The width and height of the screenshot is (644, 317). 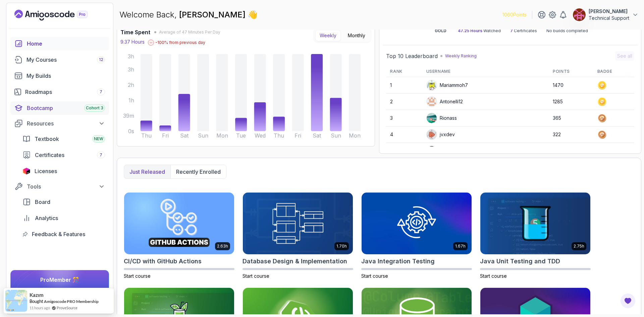 I want to click on span: Licenses, so click(x=46, y=171).